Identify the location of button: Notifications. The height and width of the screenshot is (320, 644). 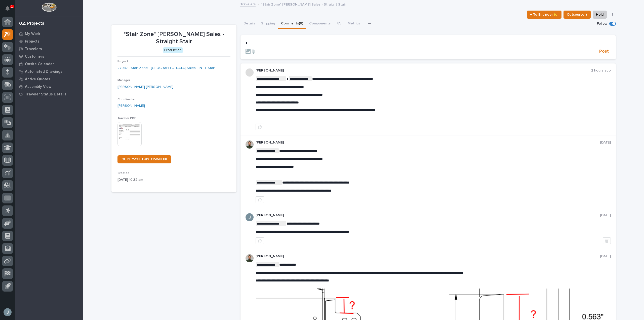
(8, 8).